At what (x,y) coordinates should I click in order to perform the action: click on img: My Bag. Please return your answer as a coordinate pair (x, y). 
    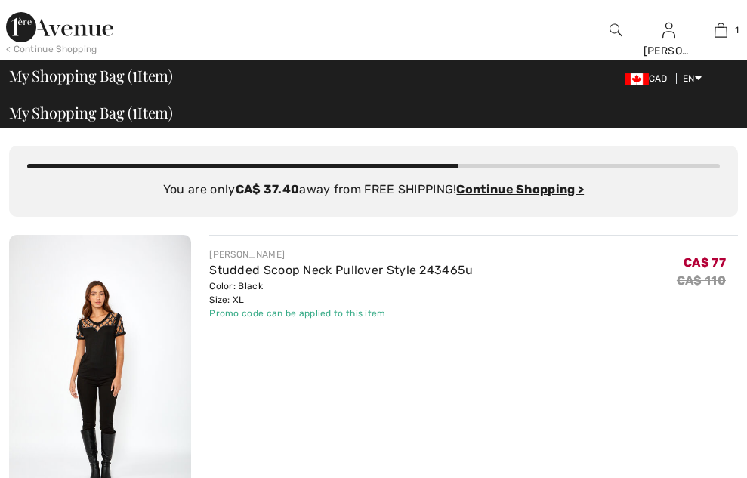
    Looking at the image, I should click on (721, 30).